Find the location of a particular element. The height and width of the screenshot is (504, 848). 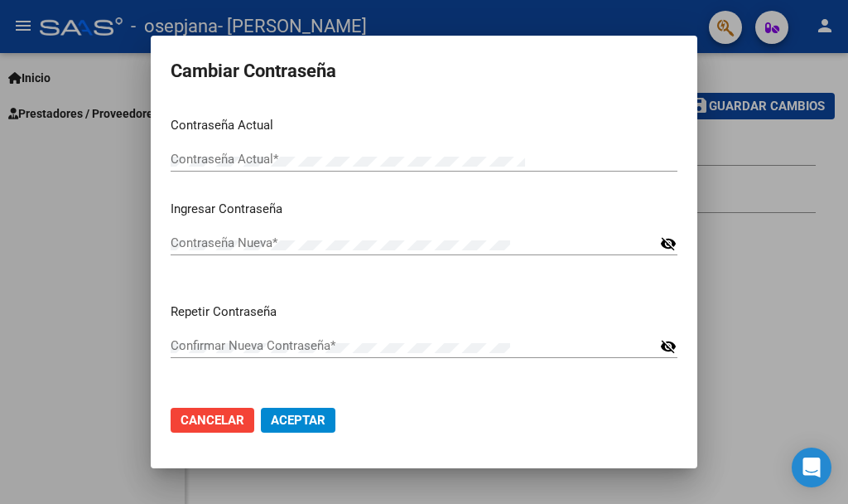

div: Open Intercom Messenger is located at coordinates (812, 467).